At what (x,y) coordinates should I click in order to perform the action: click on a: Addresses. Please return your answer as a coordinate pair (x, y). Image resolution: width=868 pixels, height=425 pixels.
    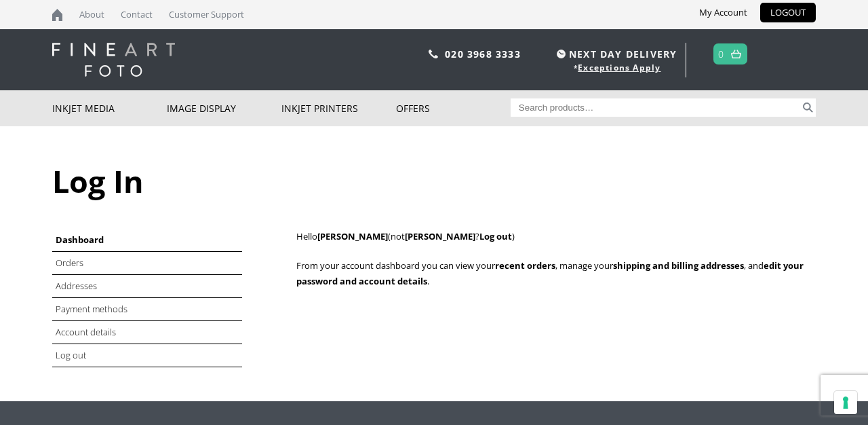
    Looking at the image, I should click on (76, 286).